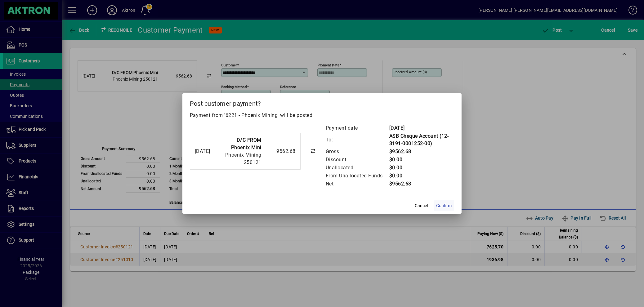 The image size is (644, 307). I want to click on td: Net, so click(357, 184).